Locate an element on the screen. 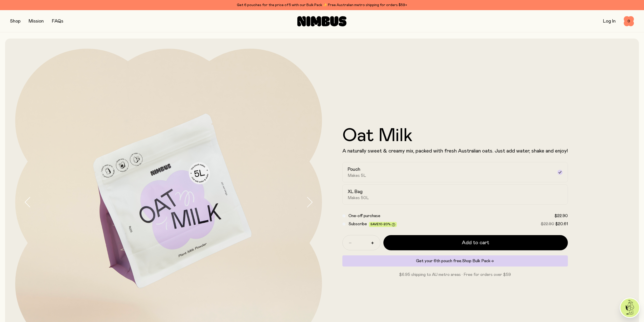 This screenshot has height=322, width=644. p: A naturally sweet & creamy mix, packed with fresh Australian oats. Just add water, shake and enjoy! is located at coordinates (455, 151).